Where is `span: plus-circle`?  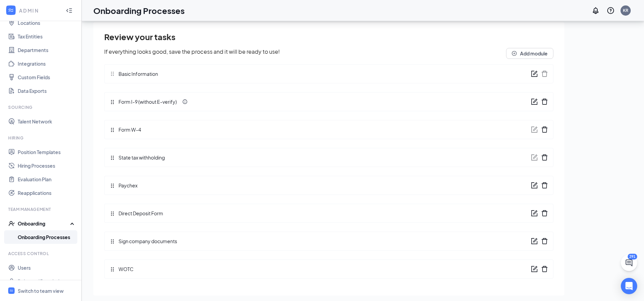 span: plus-circle is located at coordinates (514, 54).